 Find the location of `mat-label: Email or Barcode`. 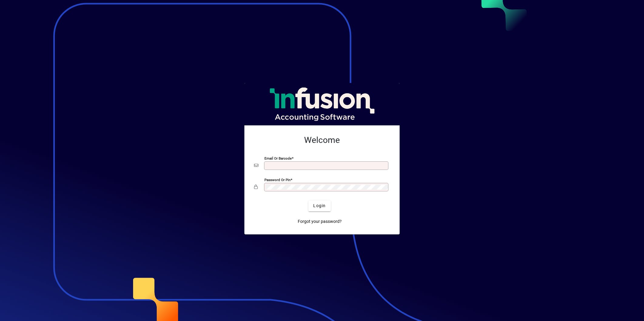

mat-label: Email or Barcode is located at coordinates (278, 158).